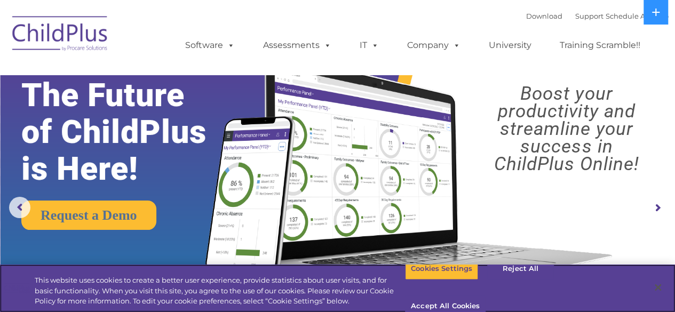 Image resolution: width=675 pixels, height=312 pixels. What do you see at coordinates (210, 45) in the screenshot?
I see `a: Software` at bounding box center [210, 45].